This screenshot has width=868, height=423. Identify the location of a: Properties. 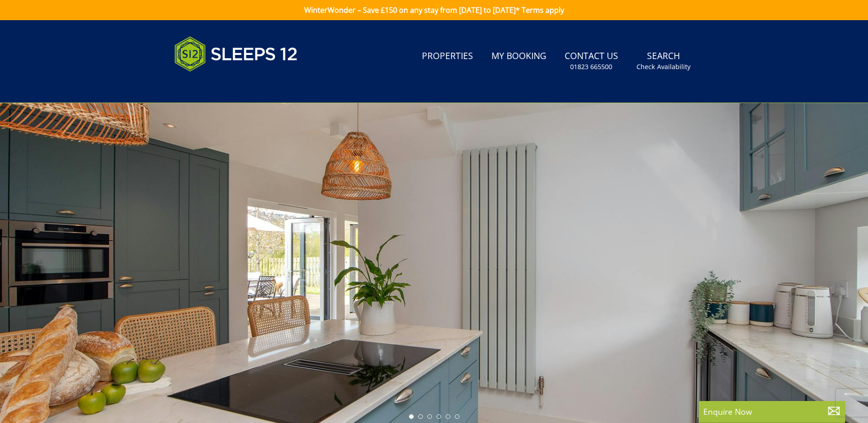
(448, 56).